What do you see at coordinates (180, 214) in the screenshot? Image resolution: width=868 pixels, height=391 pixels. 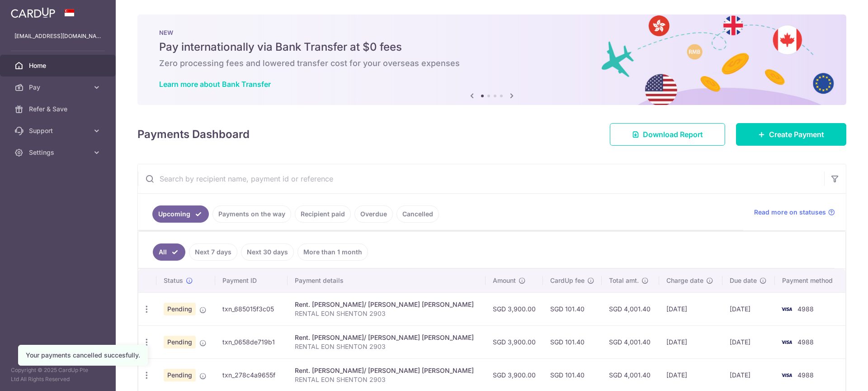 I see `a: Upcoming` at bounding box center [180, 214].